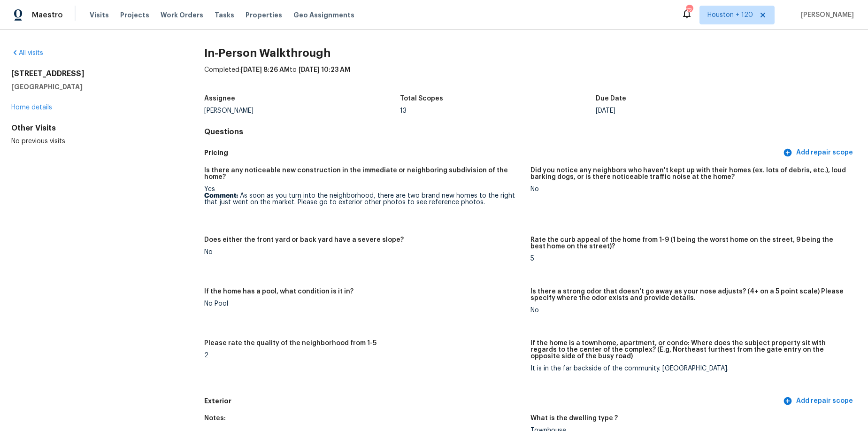 This screenshot has width=868, height=431. What do you see at coordinates (689, 10) in the screenshot?
I see `div: 724` at bounding box center [689, 10].